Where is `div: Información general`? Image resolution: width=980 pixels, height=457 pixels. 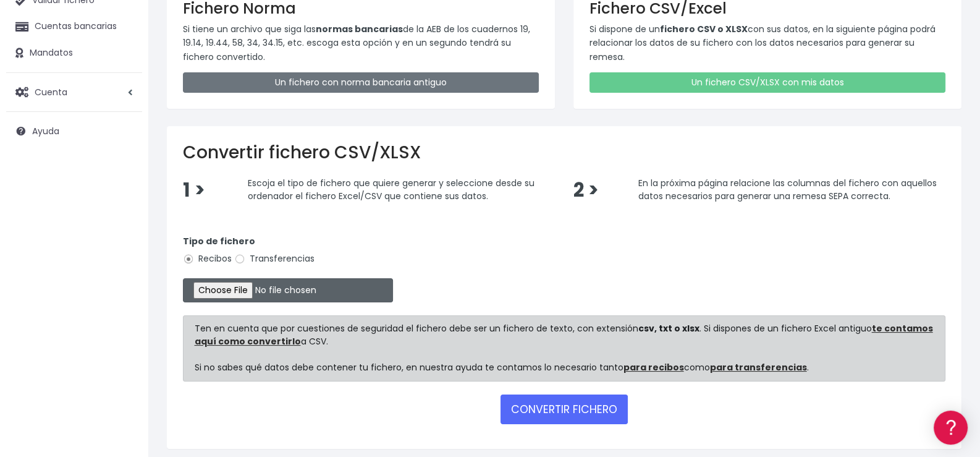
div: Información general is located at coordinates (123, 92).